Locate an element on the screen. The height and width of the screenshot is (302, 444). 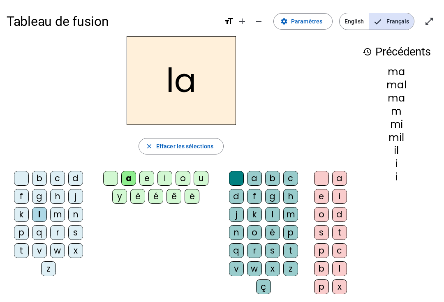
div: ë is located at coordinates (192, 196).